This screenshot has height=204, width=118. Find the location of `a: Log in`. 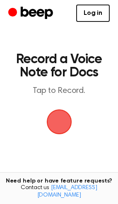

a: Log in is located at coordinates (92, 13).